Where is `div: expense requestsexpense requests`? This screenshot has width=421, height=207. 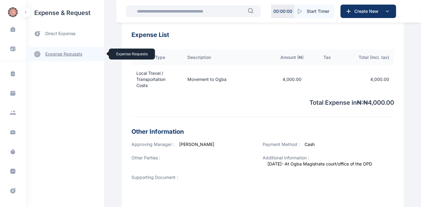
div: expense requestsexpense requests is located at coordinates (65, 52).